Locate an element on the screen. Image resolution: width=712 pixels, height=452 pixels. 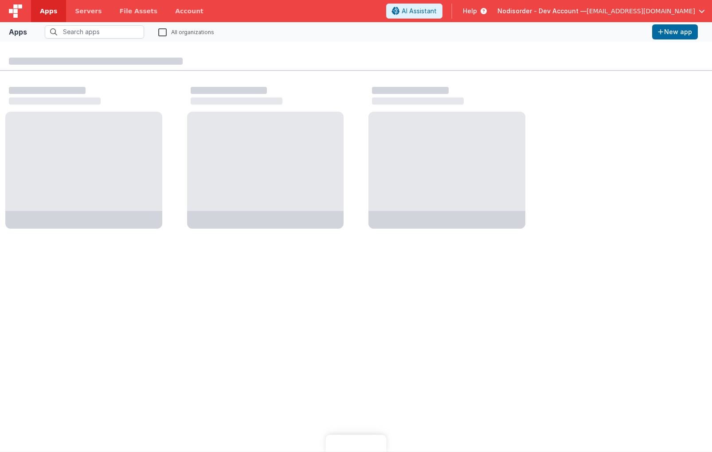
label: All organizations is located at coordinates (186, 31).